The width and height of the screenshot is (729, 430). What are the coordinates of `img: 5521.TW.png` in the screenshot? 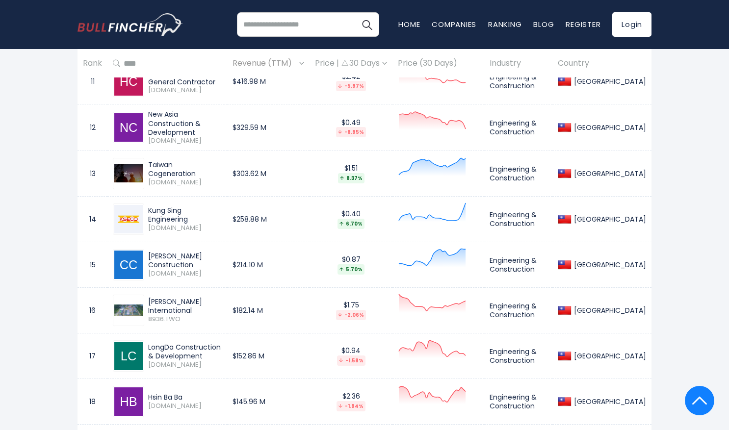 It's located at (129, 219).